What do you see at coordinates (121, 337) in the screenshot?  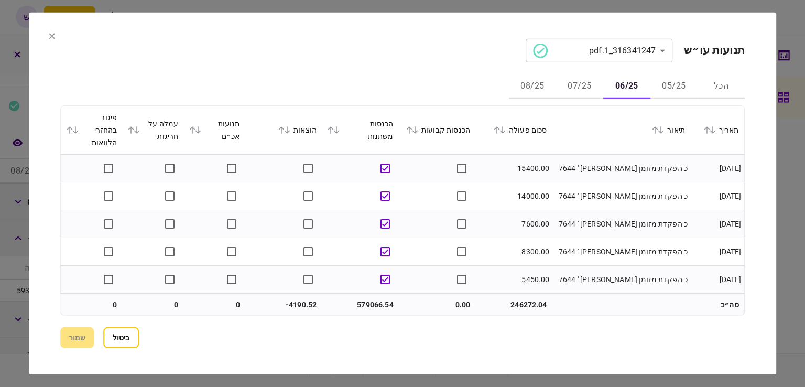 I see `button: ביטול` at bounding box center [121, 337].